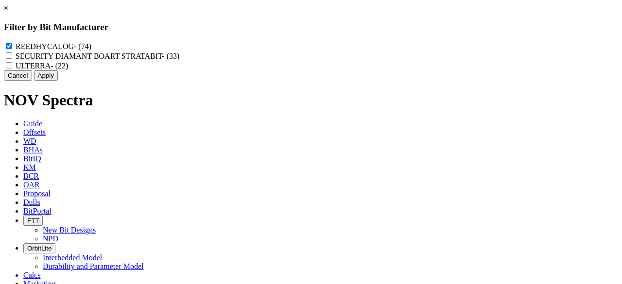 This screenshot has width=622, height=284. I want to click on span: - (74), so click(83, 46).